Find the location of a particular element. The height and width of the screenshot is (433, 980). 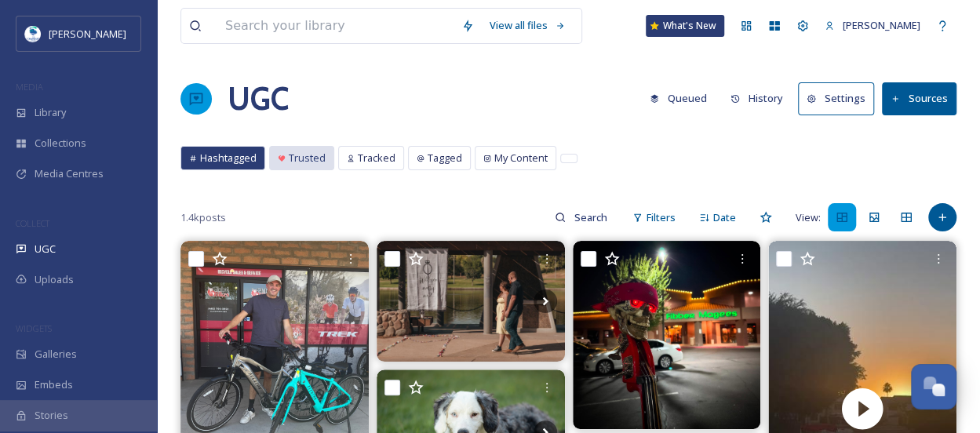

span: Hashtagged is located at coordinates (228, 158).